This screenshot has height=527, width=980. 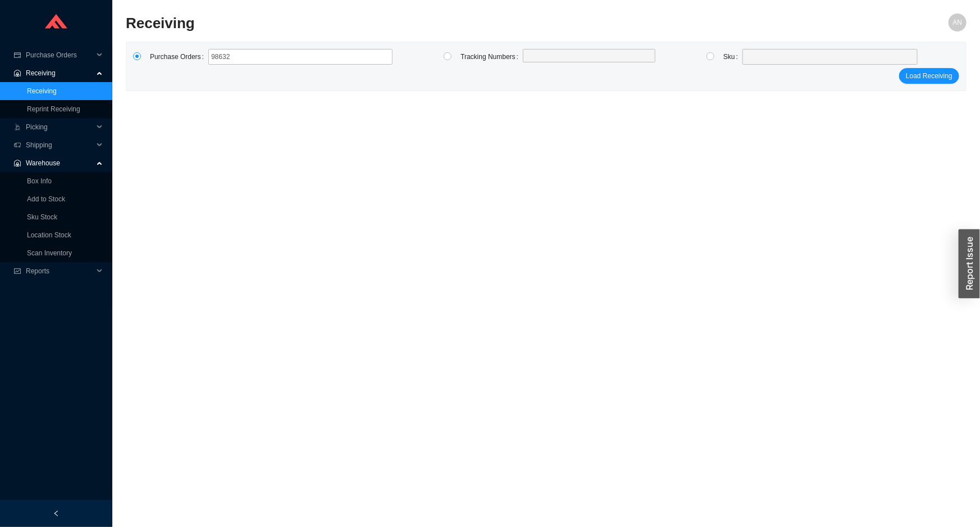 I want to click on label: Purchase Orders, so click(x=179, y=57).